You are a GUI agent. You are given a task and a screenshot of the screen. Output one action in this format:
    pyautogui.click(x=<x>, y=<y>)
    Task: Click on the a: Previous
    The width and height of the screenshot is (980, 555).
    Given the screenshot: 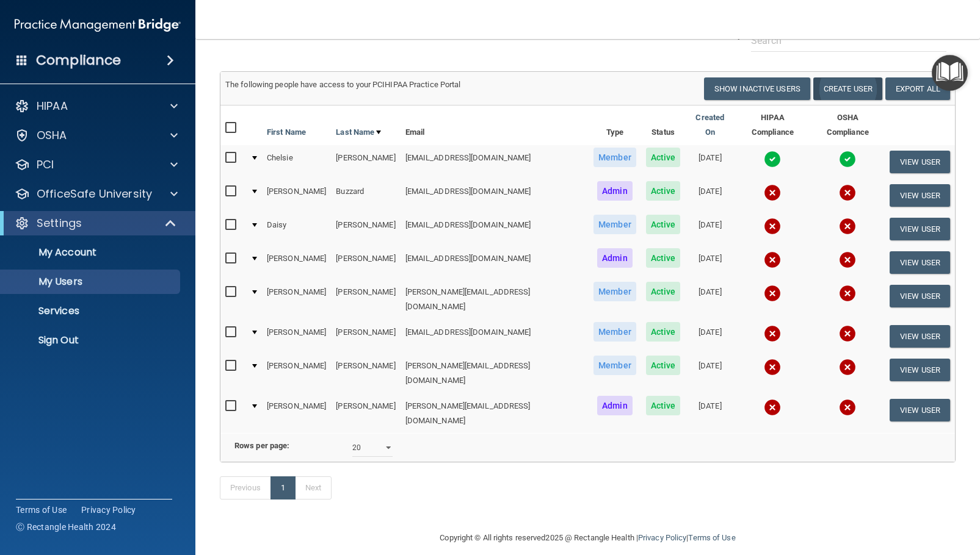 What is the action you would take?
    pyautogui.click(x=245, y=488)
    